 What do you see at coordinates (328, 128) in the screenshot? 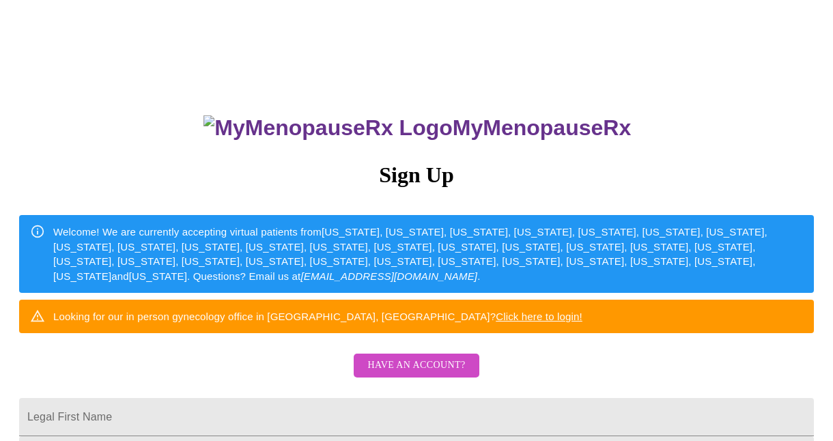
I see `img: MyMenopauseRx Logo` at bounding box center [328, 128].